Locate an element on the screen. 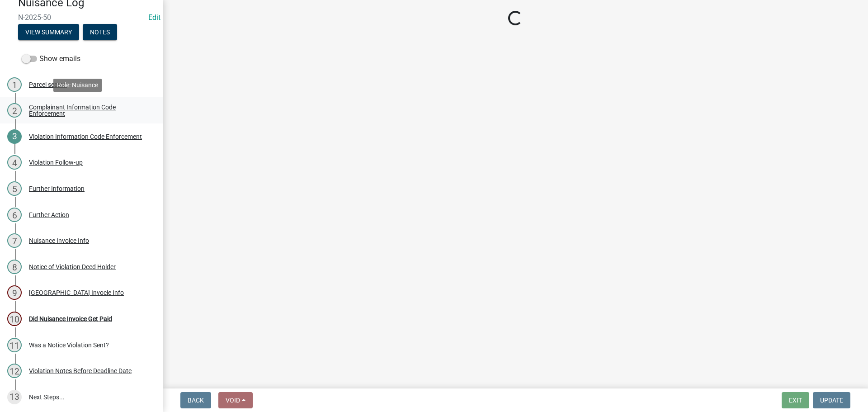 This screenshot has height=412, width=868. div: 11 is located at coordinates (14, 345).